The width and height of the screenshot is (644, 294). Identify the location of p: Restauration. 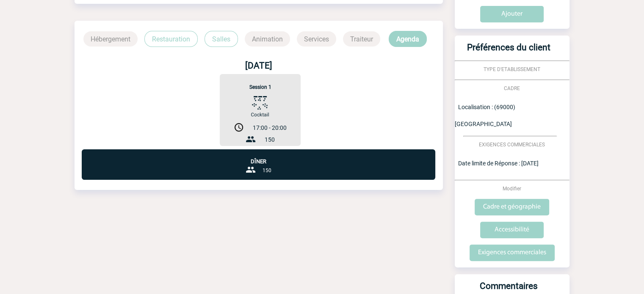
(171, 39).